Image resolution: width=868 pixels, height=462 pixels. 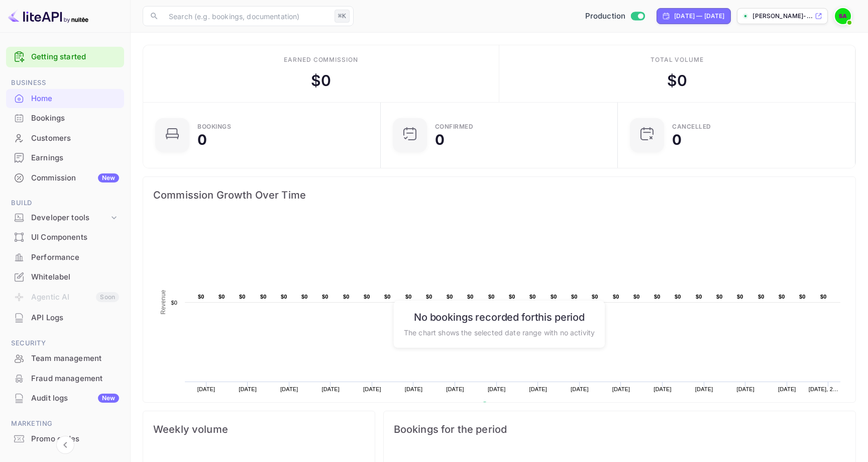 What do you see at coordinates (499, 332) in the screenshot?
I see `p: The chart shows the selected date range with no activity` at bounding box center [499, 332].